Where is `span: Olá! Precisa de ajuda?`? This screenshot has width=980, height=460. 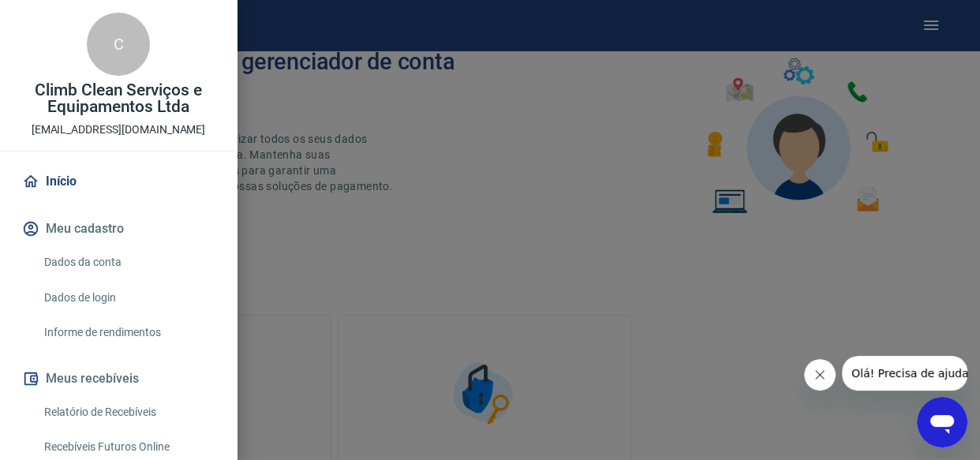
span: Olá! Precisa de ajuda? is located at coordinates (71, 18).